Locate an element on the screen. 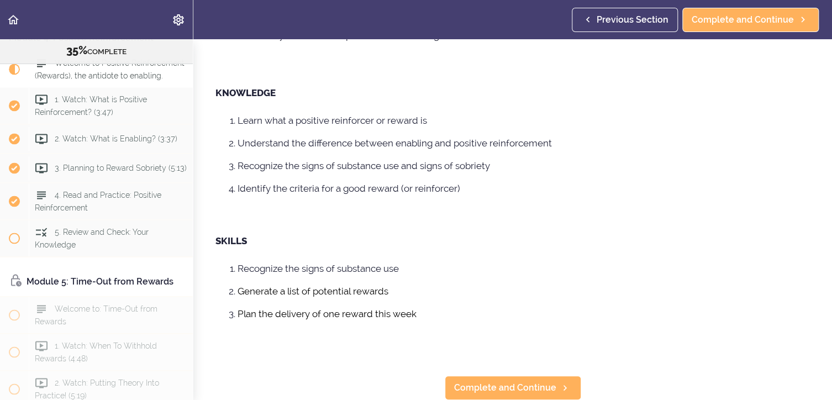  strong: SKILLS is located at coordinates (231, 241).